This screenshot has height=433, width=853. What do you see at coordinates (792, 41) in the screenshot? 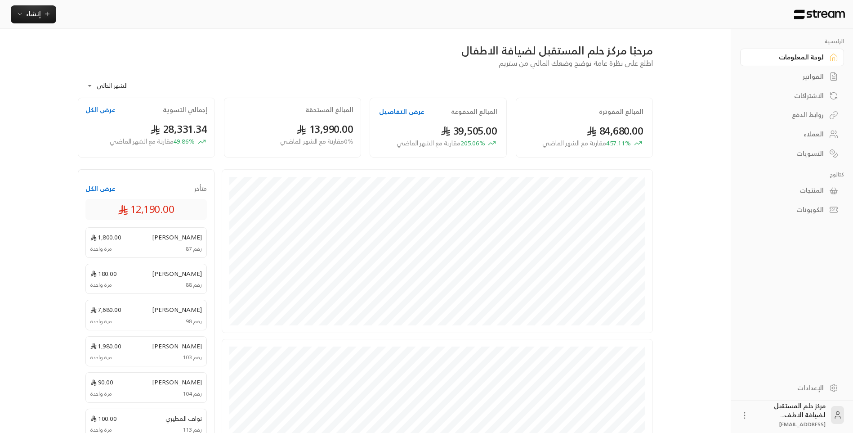
I see `p: الرئيسية` at bounding box center [792, 41].